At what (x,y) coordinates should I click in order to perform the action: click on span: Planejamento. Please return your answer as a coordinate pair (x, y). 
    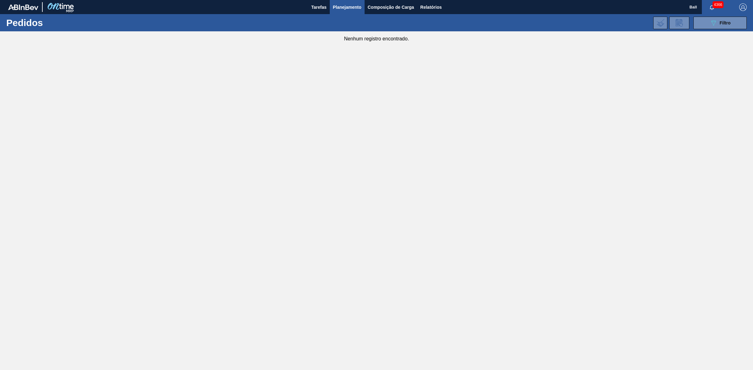
    Looking at the image, I should click on (347, 7).